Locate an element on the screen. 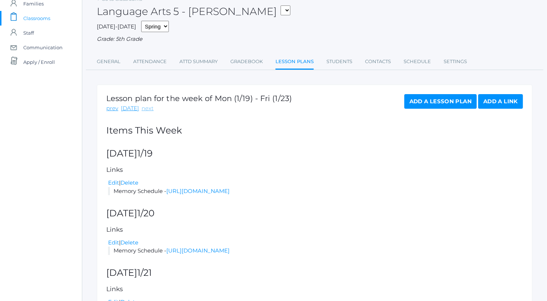 The image size is (547, 301). a: Gradebook is located at coordinates (247, 62).